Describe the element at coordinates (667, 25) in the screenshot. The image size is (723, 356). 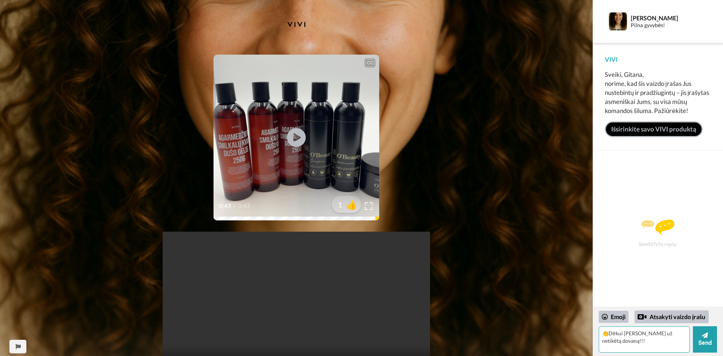
I see `div: Pilna gyvybės!` at that location.